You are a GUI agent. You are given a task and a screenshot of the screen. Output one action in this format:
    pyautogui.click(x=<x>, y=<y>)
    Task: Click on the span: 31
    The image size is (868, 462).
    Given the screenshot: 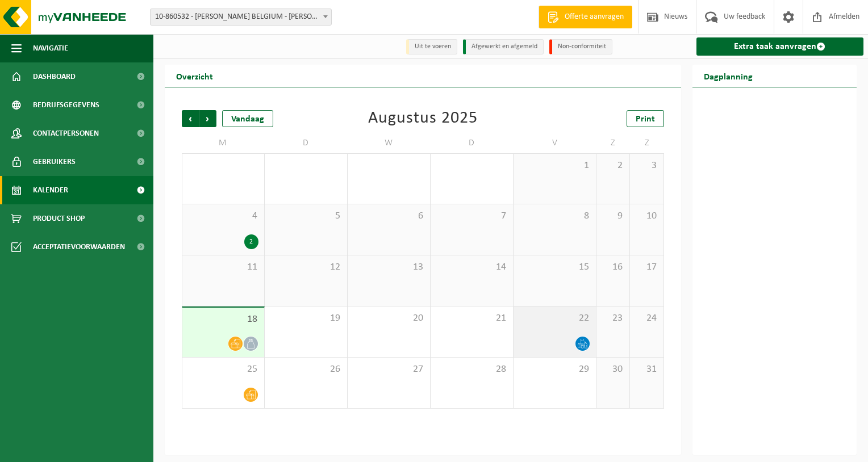 What is the action you would take?
    pyautogui.click(x=647, y=370)
    